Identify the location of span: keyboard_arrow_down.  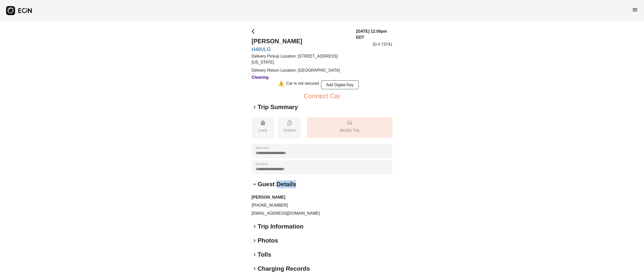
(255, 184).